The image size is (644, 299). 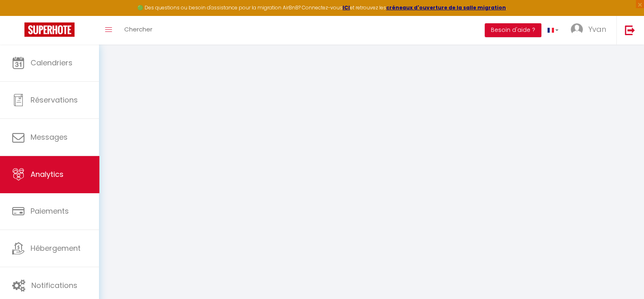 I want to click on a: ... Yvan, so click(x=590, y=30).